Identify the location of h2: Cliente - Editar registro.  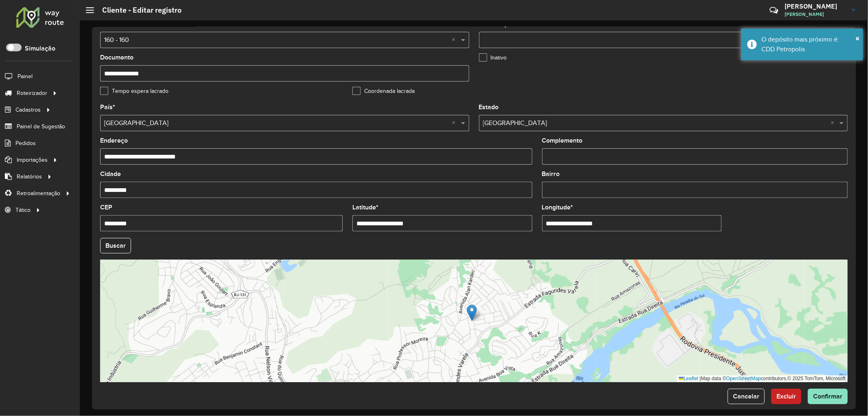
(138, 10).